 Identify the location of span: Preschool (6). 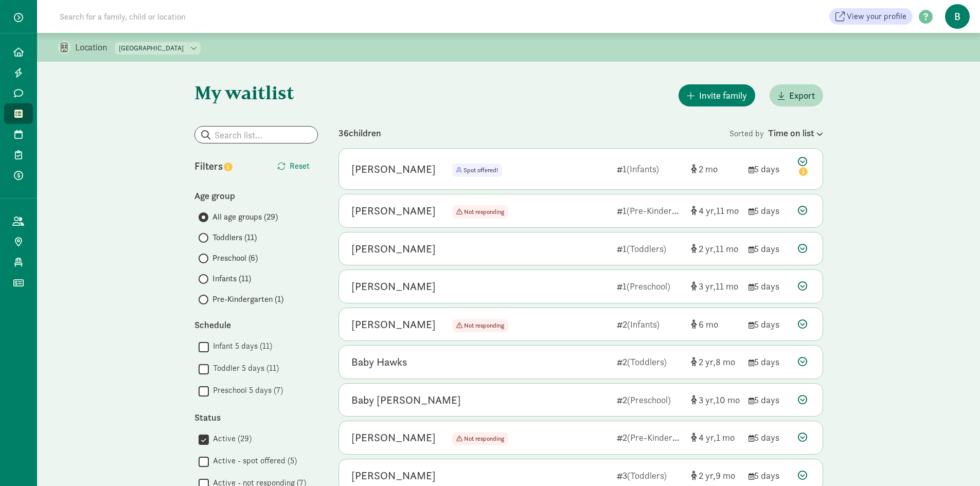
(235, 258).